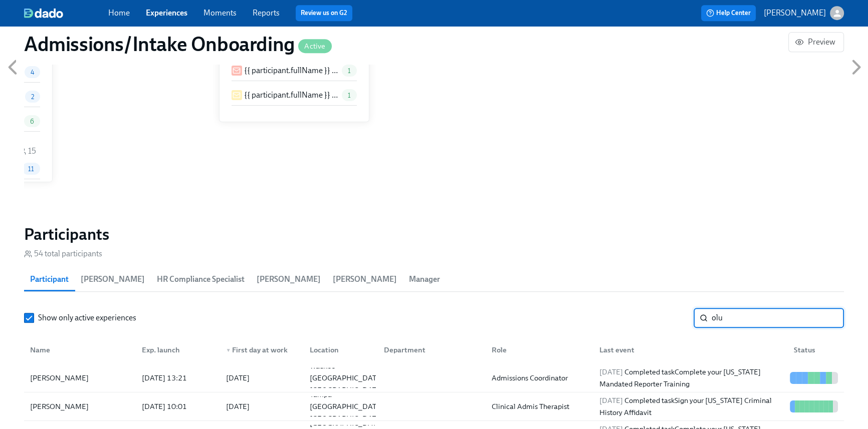 Image resolution: width=868 pixels, height=429 pixels. I want to click on div: Name, so click(80, 350).